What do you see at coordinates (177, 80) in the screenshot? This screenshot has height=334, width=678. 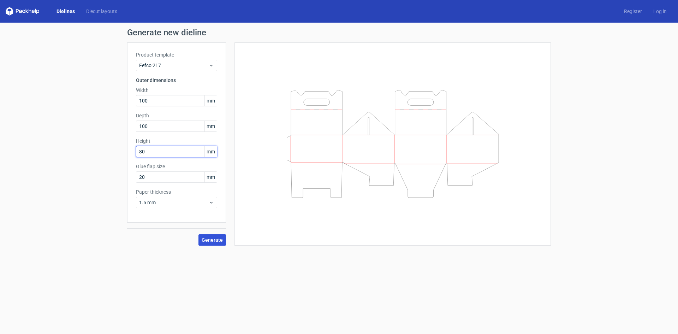 I see `h3: Outer dimensions` at bounding box center [177, 80].